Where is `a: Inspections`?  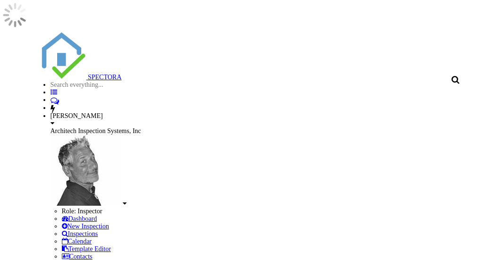 a: Inspections is located at coordinates (80, 234).